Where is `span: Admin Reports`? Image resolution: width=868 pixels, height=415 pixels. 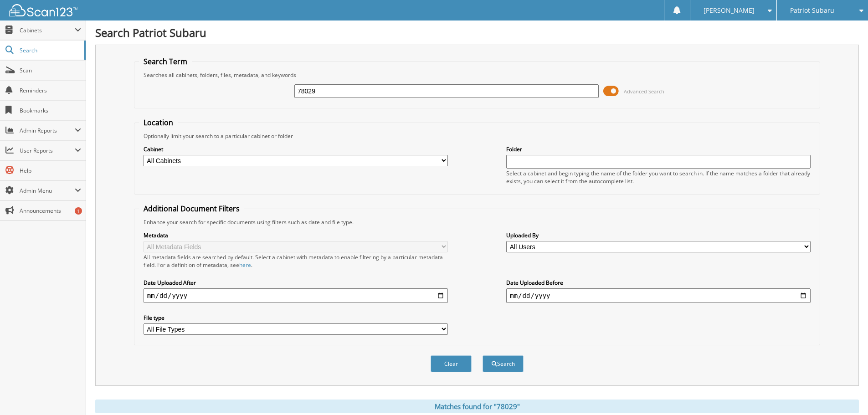
span: Admin Reports is located at coordinates (47, 130).